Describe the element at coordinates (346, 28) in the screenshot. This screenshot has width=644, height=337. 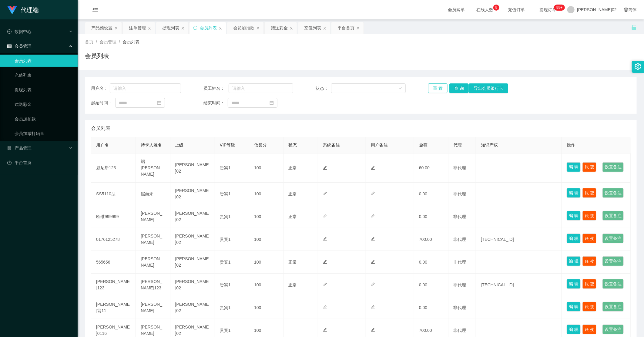
I see `div: 平台首页` at that location.